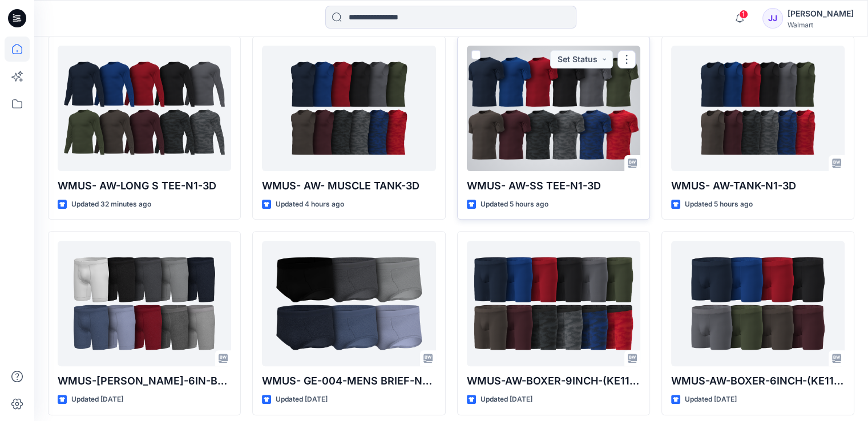  I want to click on p: WMUS- GE-004-MENS BRIEF-N1-3D, so click(349, 381).